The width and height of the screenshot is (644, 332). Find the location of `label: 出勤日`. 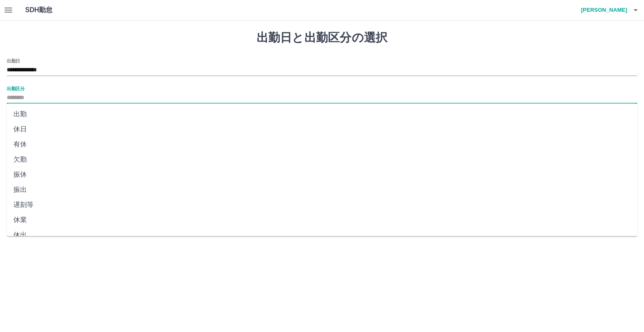

label: 出勤日 is located at coordinates (14, 61).